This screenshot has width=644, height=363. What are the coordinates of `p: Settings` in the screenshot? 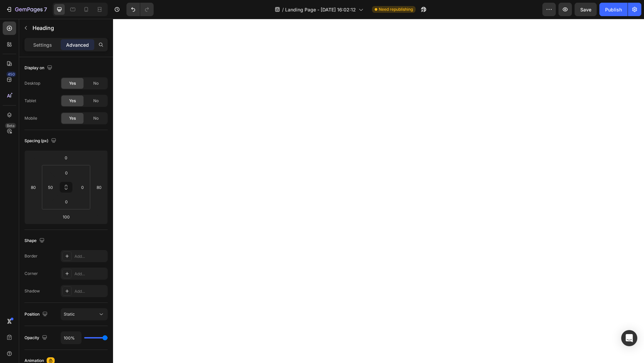 It's located at (43, 45).